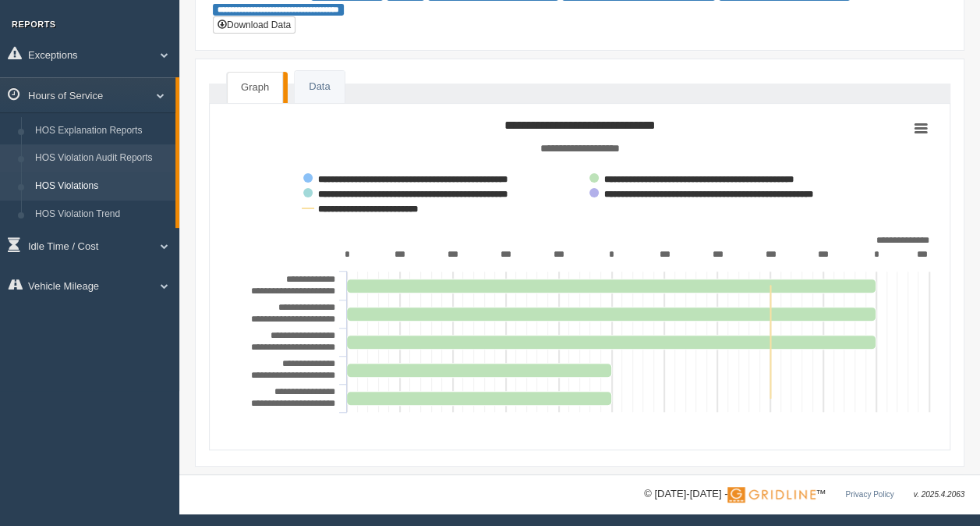  I want to click on a: HOS Violation Audit Reports, so click(102, 158).